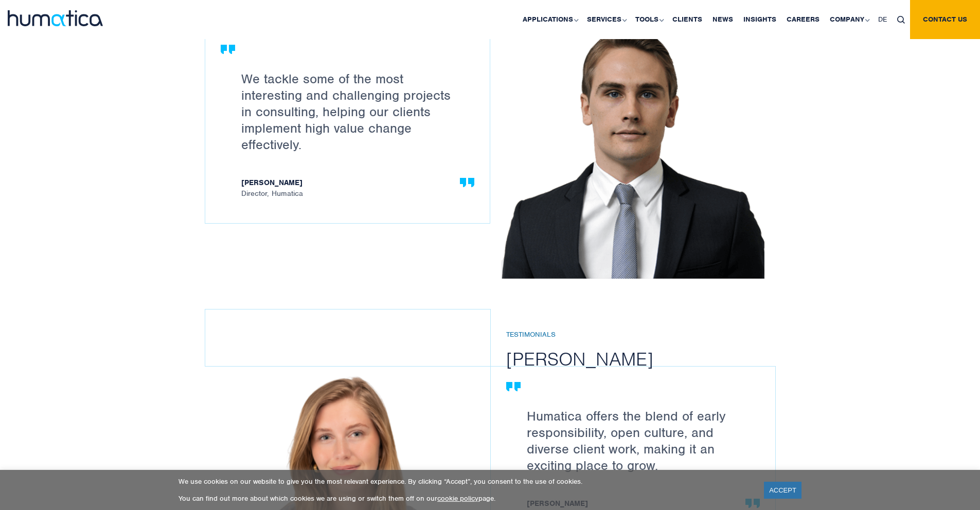 This screenshot has height=510, width=980. What do you see at coordinates (352, 188) in the screenshot?
I see `span: Director, Humatica` at bounding box center [352, 188].